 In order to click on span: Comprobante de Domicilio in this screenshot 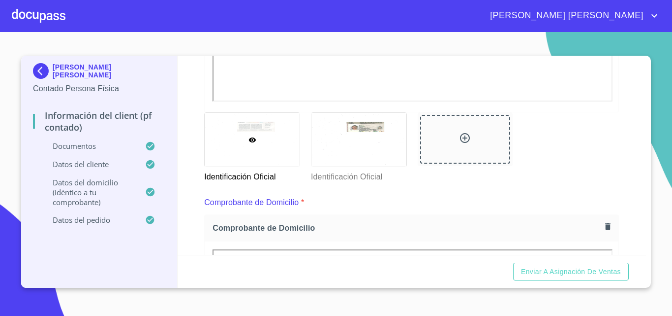, I will do `click(407, 227)`.